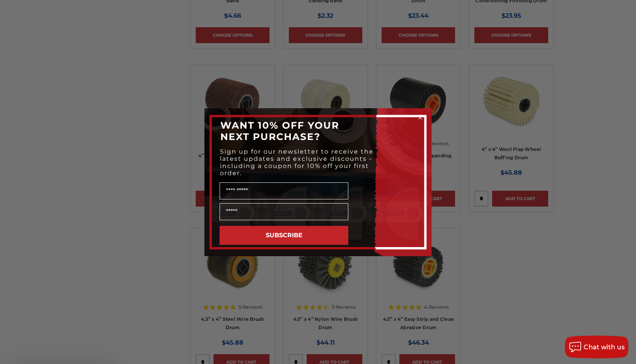  I want to click on span: WANT 10% OFF YOUR NEXT PURCHASE?, so click(280, 130).